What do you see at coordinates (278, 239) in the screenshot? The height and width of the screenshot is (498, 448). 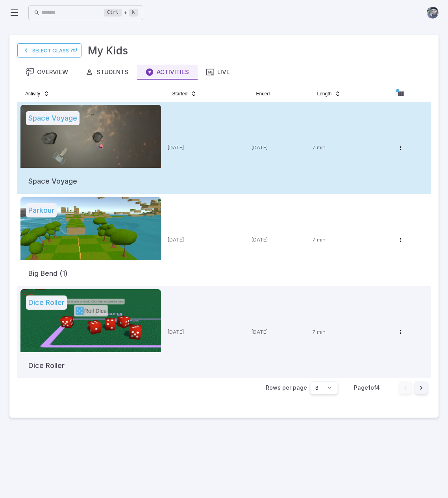 I see `p: Sep 27 9:50:12 PM` at bounding box center [278, 239].